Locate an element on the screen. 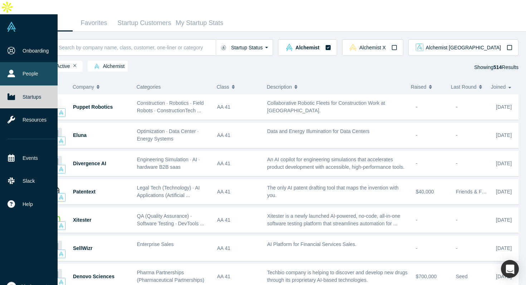 The height and width of the screenshot is (285, 526). span: Active is located at coordinates (57, 67).